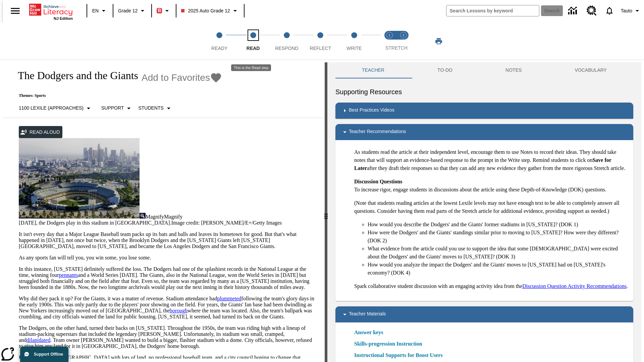 The image size is (644, 362). What do you see at coordinates (326, 212) in the screenshot?
I see `div: Press Enter or Spacebar and then press right and left arrow keys to move the slider` at bounding box center [326, 212].